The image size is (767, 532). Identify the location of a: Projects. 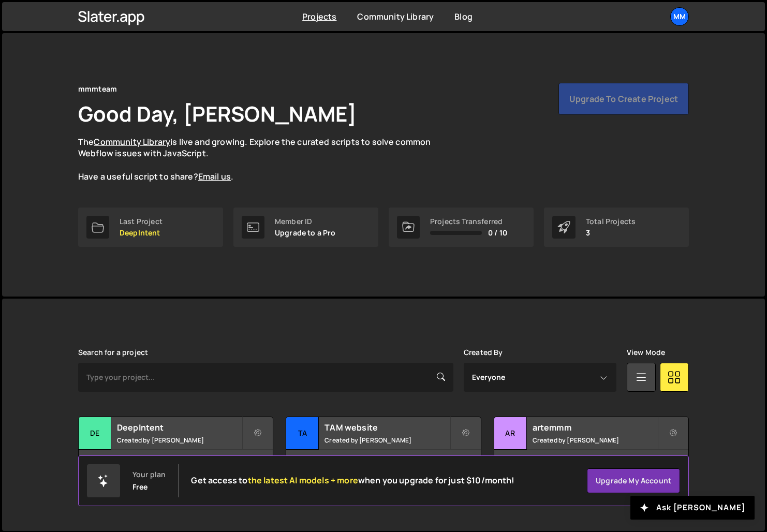
(319, 16).